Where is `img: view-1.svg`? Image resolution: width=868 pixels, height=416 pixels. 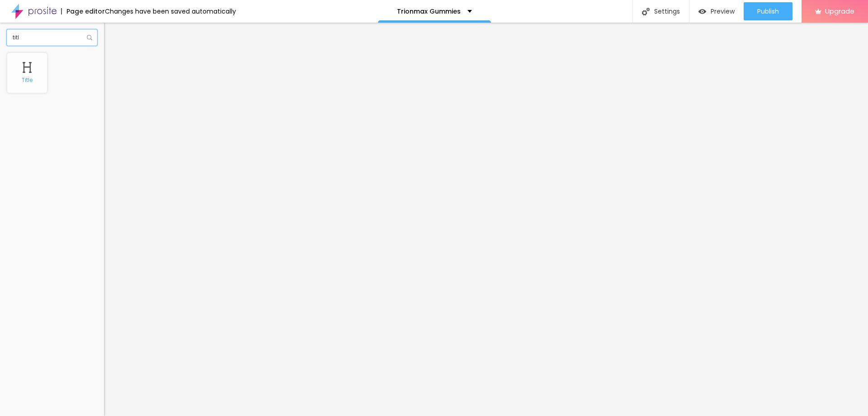 img: view-1.svg is located at coordinates (703, 12).